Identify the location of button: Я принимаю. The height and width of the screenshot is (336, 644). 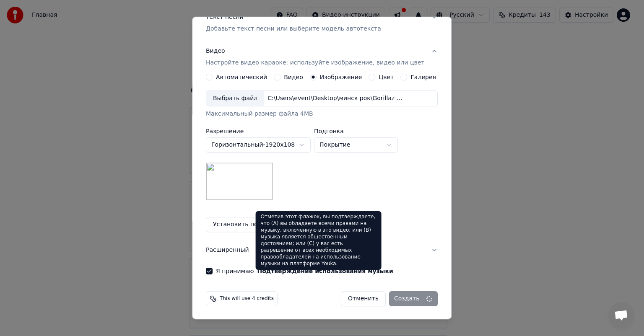
(325, 271).